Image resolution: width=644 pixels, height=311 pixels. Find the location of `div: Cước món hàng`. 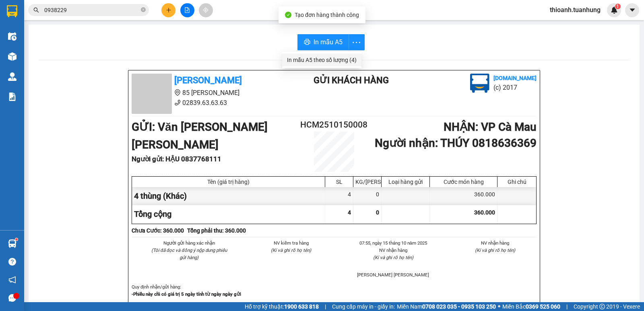

div: Cước món hàng is located at coordinates (463, 182).